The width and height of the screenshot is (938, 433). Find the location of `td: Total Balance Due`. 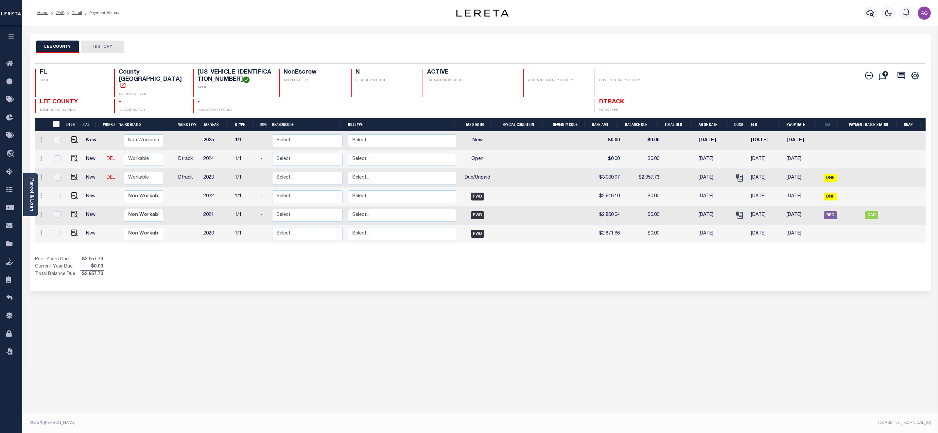

td: Total Balance Due is located at coordinates (58, 274).